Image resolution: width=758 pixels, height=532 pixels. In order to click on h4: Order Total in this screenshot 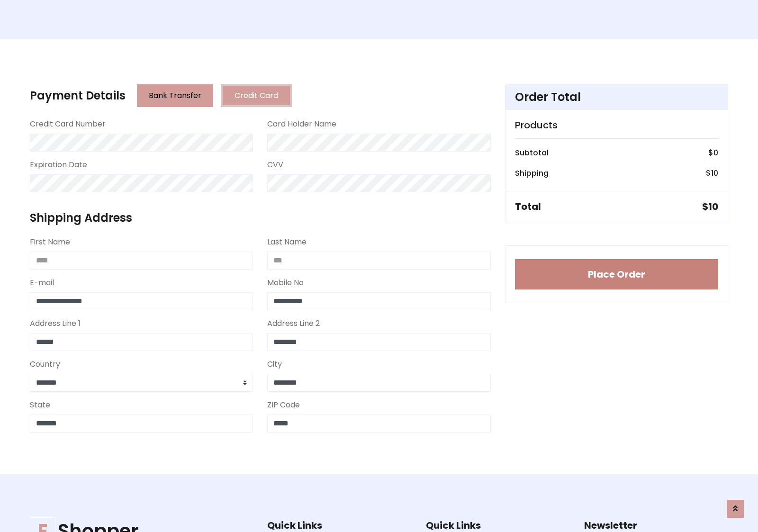, I will do `click(616, 97)`.